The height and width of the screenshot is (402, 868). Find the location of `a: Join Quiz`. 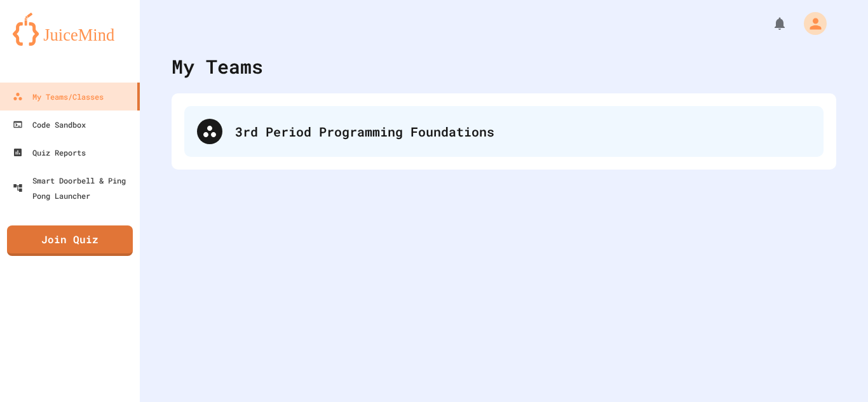

a: Join Quiz is located at coordinates (70, 241).